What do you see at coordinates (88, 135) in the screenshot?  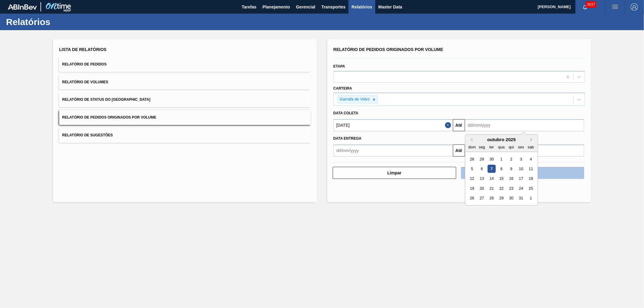 I see `span: Relatório de Sugestões` at bounding box center [88, 135].